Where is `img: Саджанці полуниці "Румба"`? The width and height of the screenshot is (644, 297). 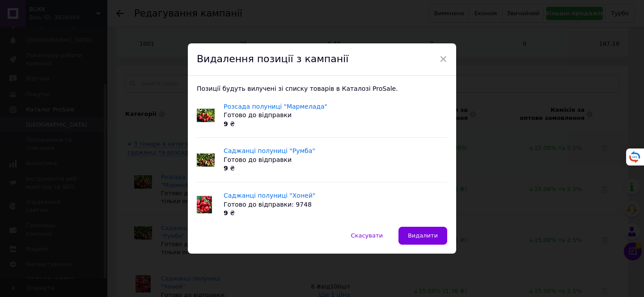 img: Саджанці полуниці "Румба" is located at coordinates (205, 160).